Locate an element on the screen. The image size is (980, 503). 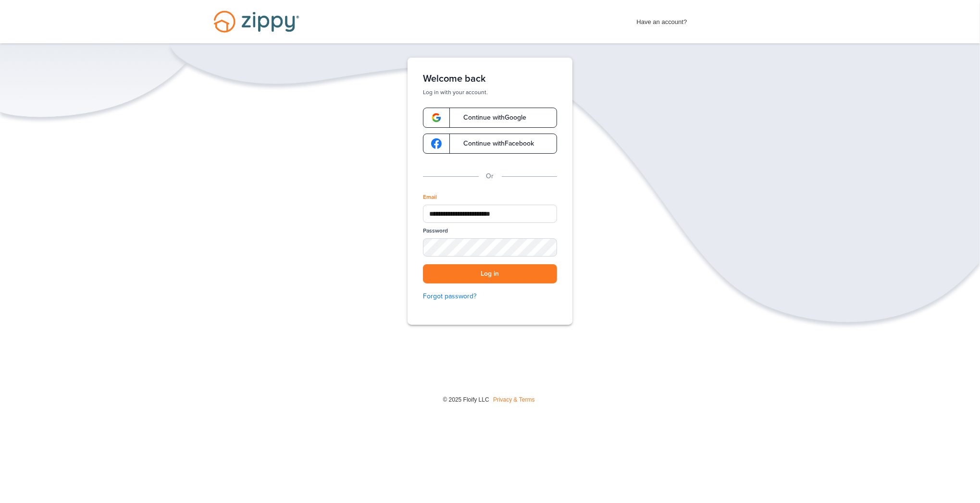
a: Privacy & Terms is located at coordinates (514, 400).